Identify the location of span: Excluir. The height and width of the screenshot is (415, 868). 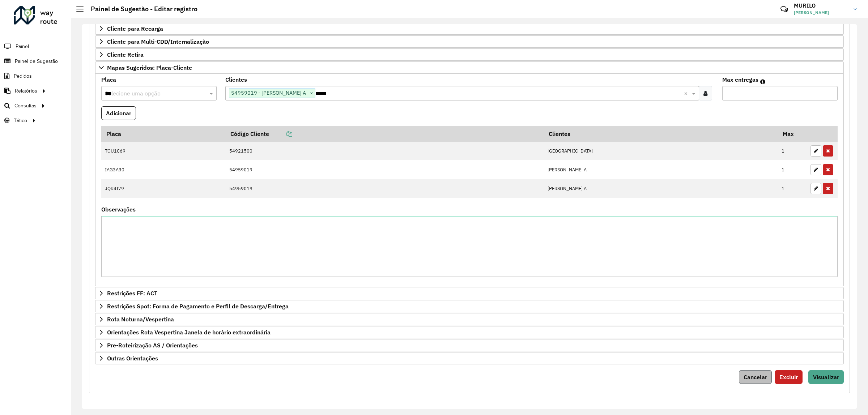
(789, 377).